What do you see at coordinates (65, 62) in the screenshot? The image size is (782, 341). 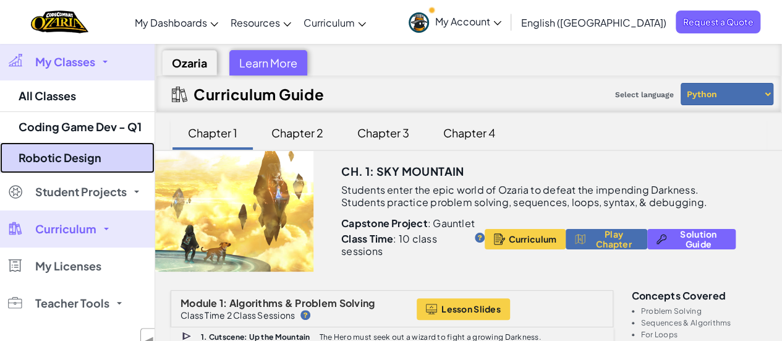 I see `span: My Classes` at bounding box center [65, 62].